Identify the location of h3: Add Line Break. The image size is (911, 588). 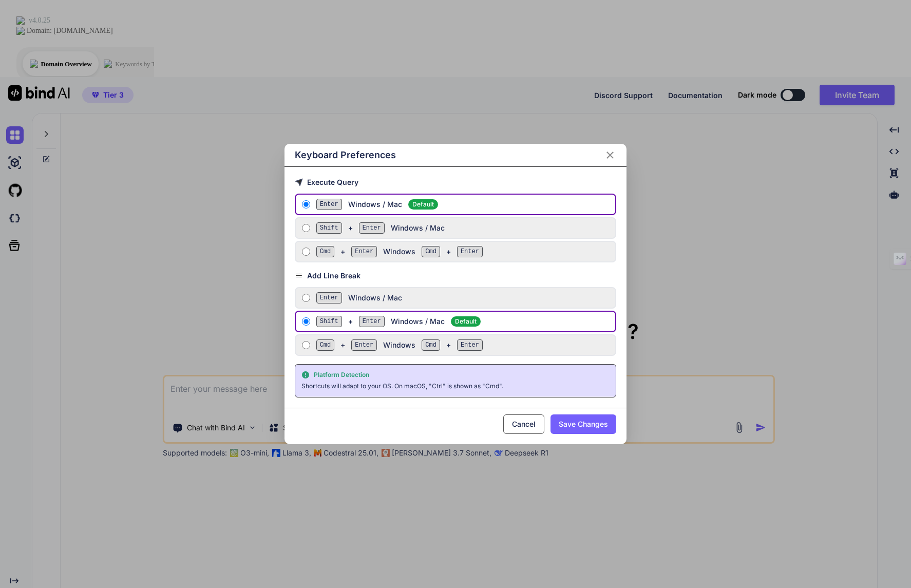
(455, 276).